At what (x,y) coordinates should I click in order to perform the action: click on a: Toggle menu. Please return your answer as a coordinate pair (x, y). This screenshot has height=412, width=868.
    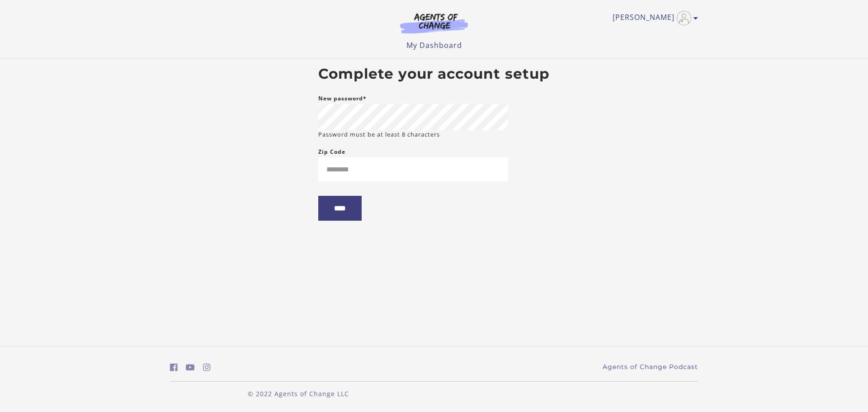
    Looking at the image, I should click on (653, 18).